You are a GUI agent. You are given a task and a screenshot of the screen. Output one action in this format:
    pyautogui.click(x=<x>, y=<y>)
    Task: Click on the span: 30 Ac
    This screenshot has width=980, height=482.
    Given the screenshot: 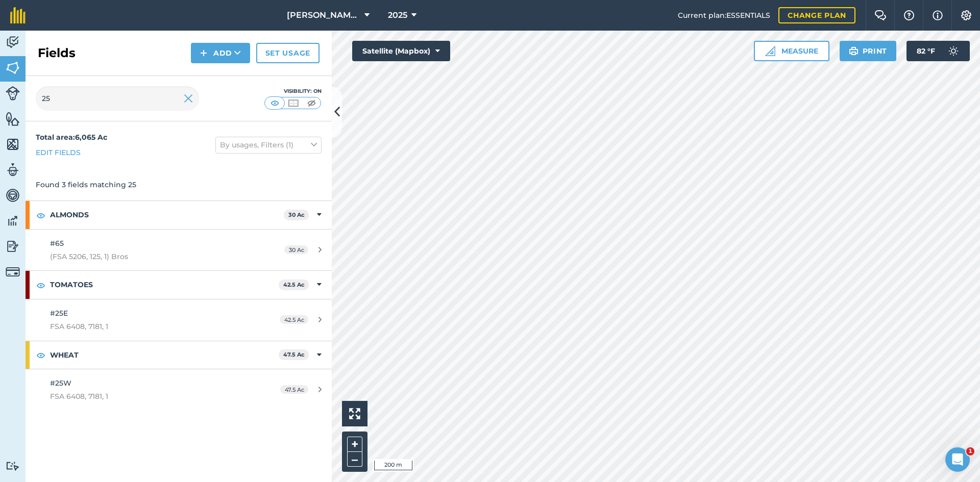 What is the action you would take?
    pyautogui.click(x=296, y=250)
    